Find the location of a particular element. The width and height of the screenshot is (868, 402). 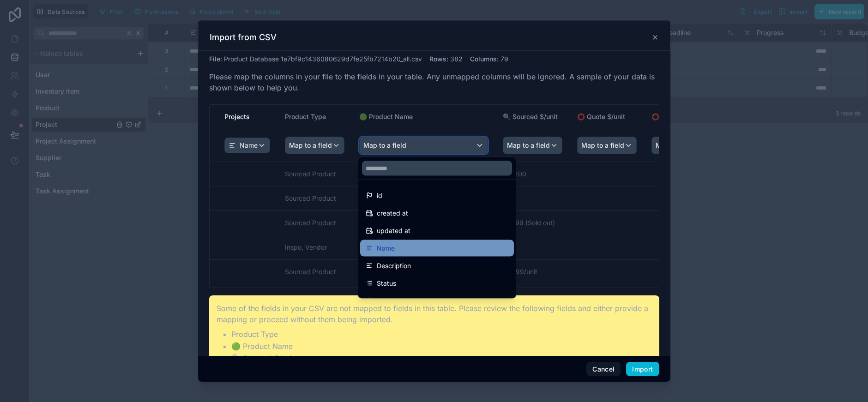

span: Status is located at coordinates (386, 284).